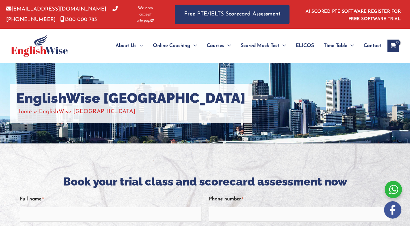  Describe the element at coordinates (394, 46) in the screenshot. I see `a: View Shopping Cart, empty` at that location.